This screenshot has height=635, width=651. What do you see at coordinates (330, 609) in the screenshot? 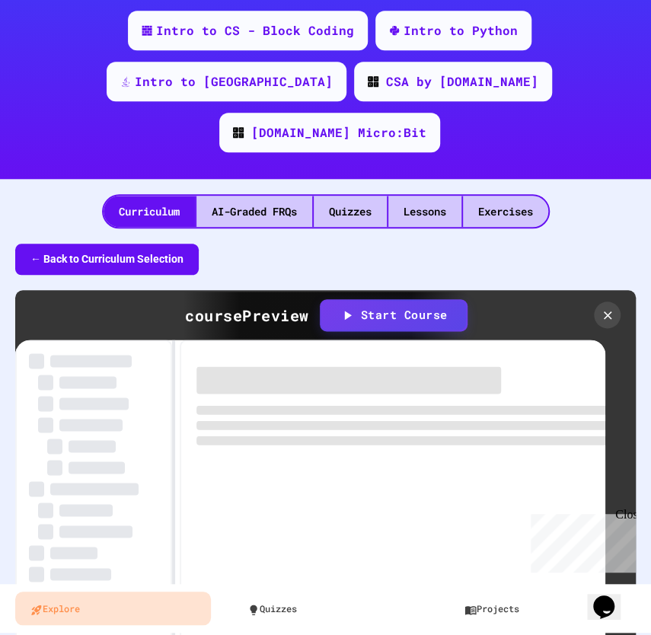
I see `a: Quizzes` at bounding box center [330, 609].